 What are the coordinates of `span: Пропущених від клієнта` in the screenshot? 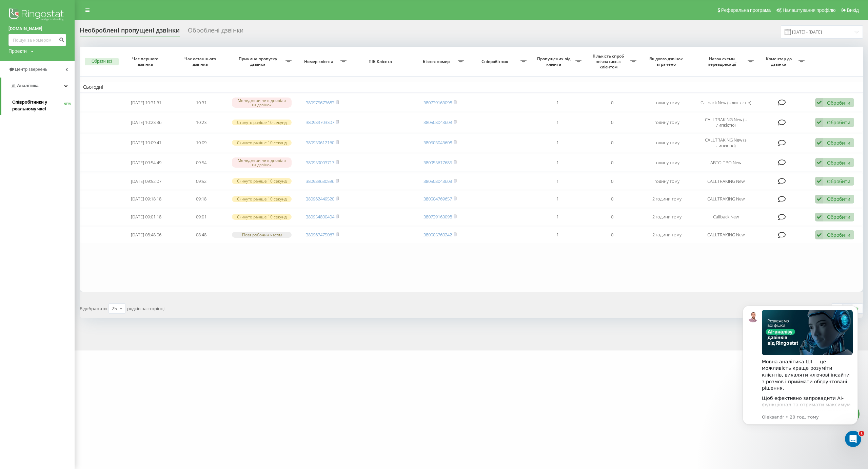 It's located at (554, 61).